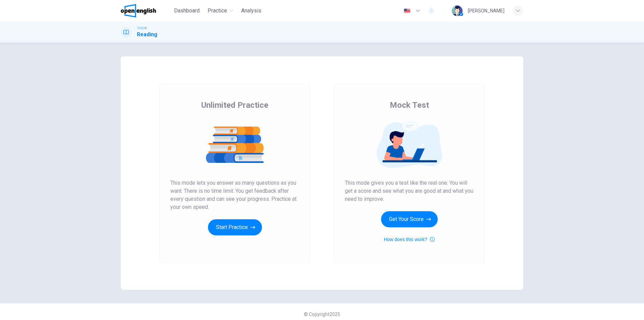  I want to click on img: OpenEnglish logo, so click(138, 11).